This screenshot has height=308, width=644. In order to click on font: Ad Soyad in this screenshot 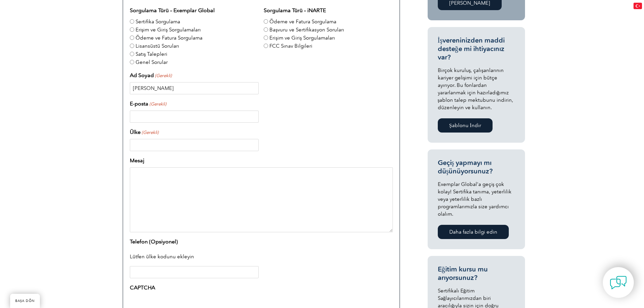, I will do `click(142, 75)`.